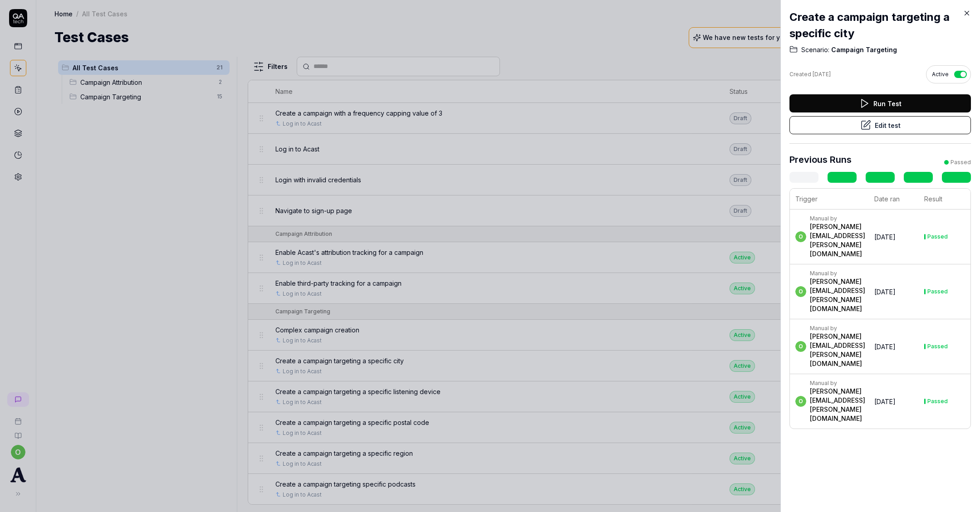 Image resolution: width=980 pixels, height=512 pixels. I want to click on span: Campaign Targeting, so click(863, 50).